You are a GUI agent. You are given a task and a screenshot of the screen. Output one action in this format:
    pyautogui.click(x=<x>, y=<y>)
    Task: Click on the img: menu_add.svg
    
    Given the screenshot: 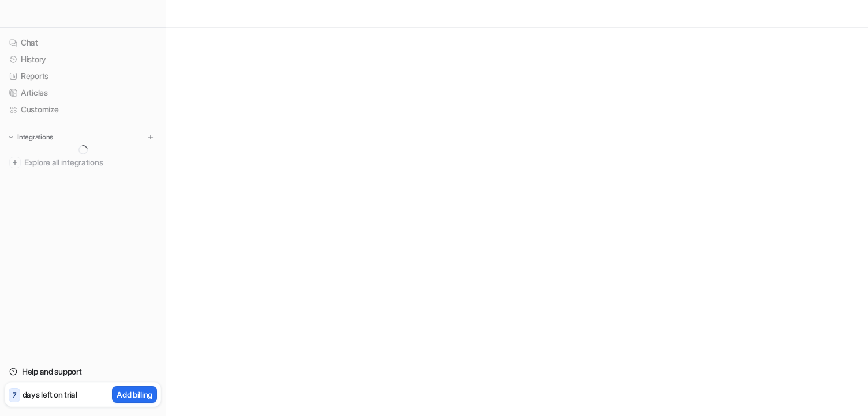 What is the action you would take?
    pyautogui.click(x=151, y=137)
    